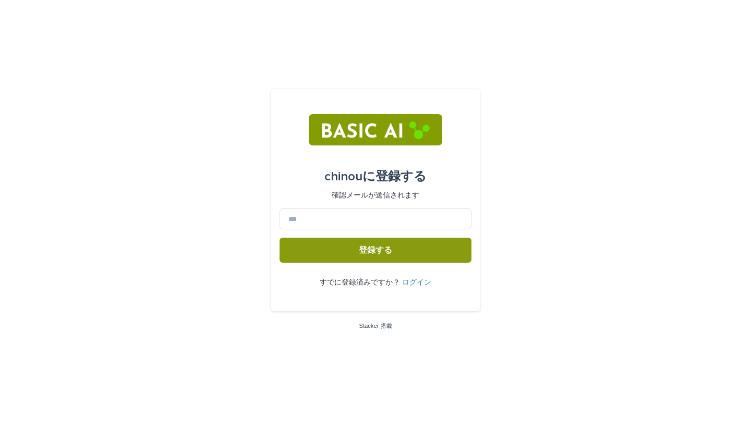 This screenshot has width=751, height=430. Describe the element at coordinates (375, 250) in the screenshot. I see `button: 登録する` at that location.